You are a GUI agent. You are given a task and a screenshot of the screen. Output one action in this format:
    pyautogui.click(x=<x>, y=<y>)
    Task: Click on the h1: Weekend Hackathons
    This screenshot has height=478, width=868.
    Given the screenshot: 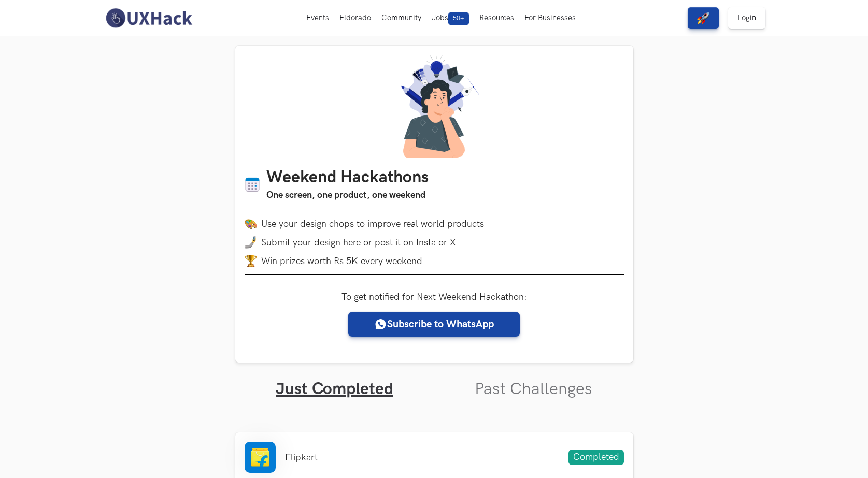 What is the action you would take?
    pyautogui.click(x=347, y=178)
    